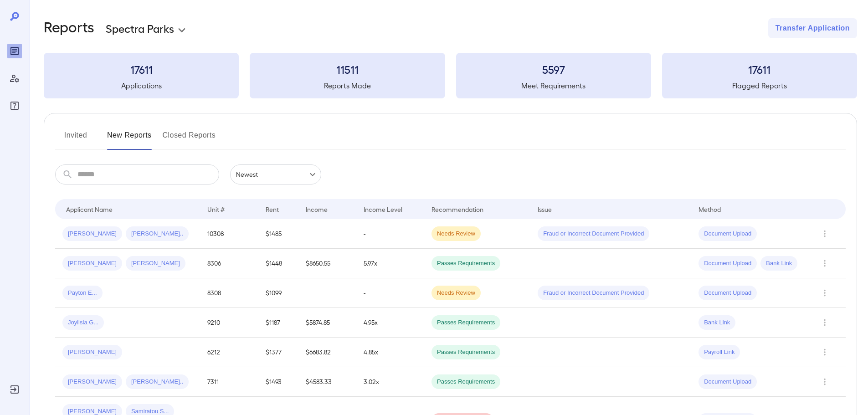  What do you see at coordinates (327, 323) in the screenshot?
I see `td: $5874.85` at bounding box center [327, 323].